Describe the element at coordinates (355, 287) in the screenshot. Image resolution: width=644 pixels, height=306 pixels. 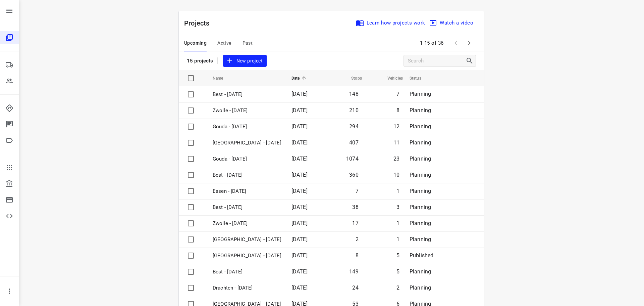
I see `span: 24` at that location.